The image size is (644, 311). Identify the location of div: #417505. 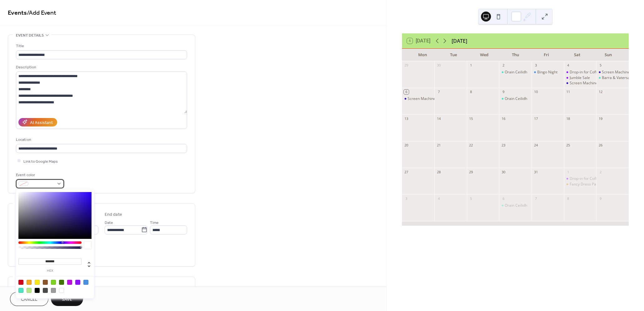
(61, 282).